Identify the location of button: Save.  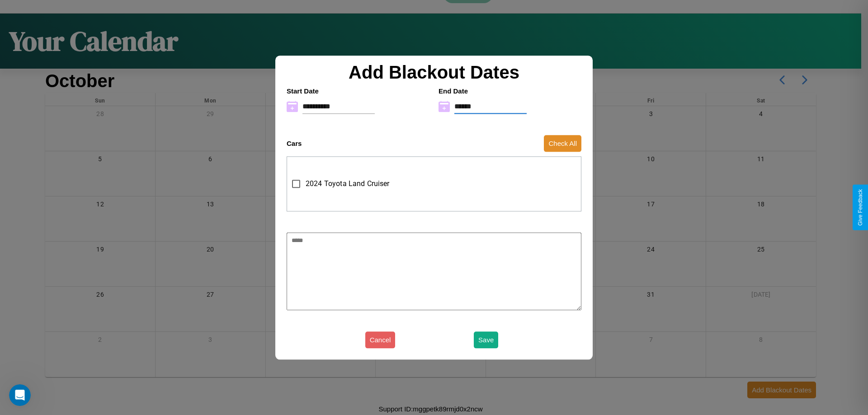
(486, 340).